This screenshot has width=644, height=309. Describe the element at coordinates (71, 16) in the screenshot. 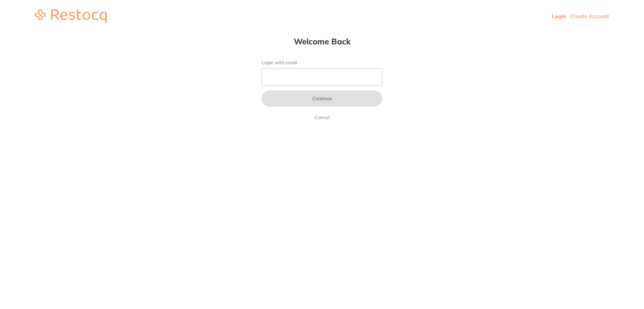

I see `img: restocq_logo.svg` at that location.